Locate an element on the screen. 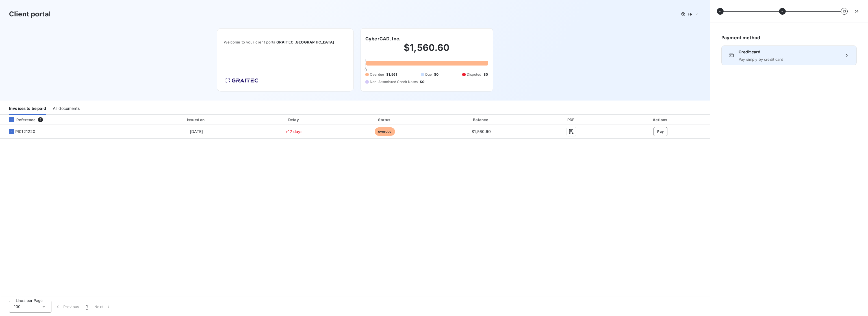  span: Due is located at coordinates (428, 74).